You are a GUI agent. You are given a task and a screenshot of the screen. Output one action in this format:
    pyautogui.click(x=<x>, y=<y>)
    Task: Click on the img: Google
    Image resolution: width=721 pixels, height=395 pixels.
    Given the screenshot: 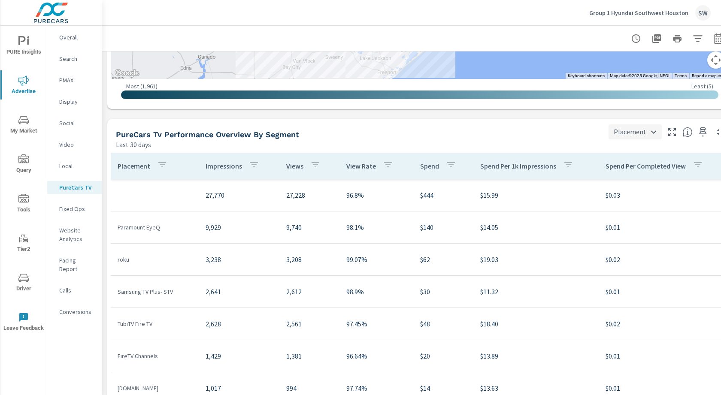 What is the action you would take?
    pyautogui.click(x=127, y=73)
    